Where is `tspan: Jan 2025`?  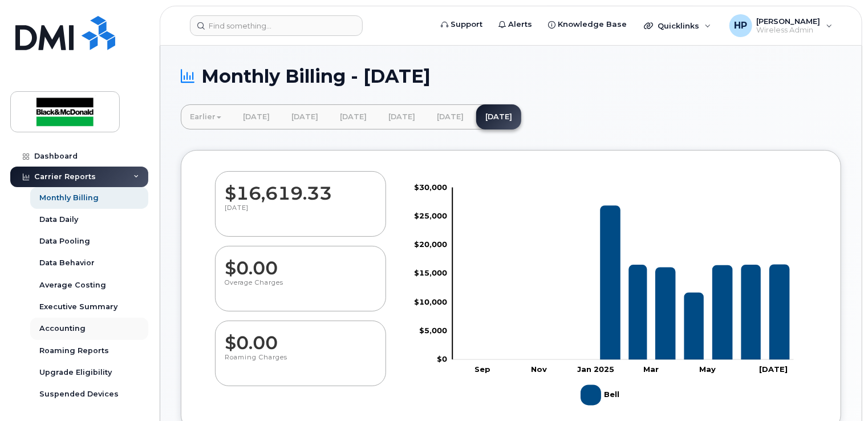 tspan: Jan 2025 is located at coordinates (596, 370).